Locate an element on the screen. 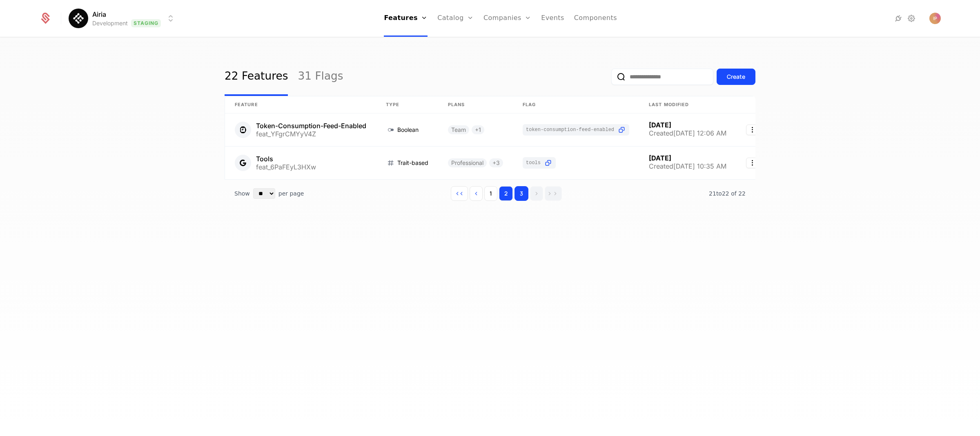 The image size is (980, 436). button: Go to next page is located at coordinates (537, 194).